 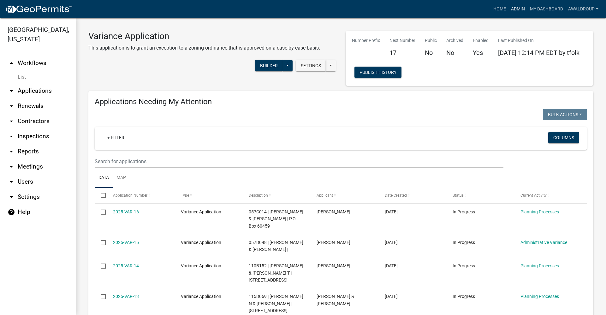 What do you see at coordinates (333, 266) in the screenshot?
I see `span: THOMAS EARNEST` at bounding box center [333, 266].